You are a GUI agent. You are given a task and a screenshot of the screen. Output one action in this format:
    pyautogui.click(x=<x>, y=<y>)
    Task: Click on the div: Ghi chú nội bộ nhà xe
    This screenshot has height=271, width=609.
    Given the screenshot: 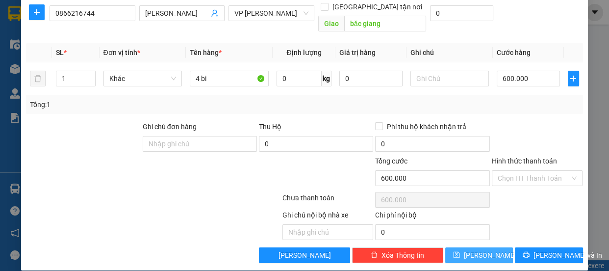 What is the action you would take?
    pyautogui.click(x=328, y=217)
    